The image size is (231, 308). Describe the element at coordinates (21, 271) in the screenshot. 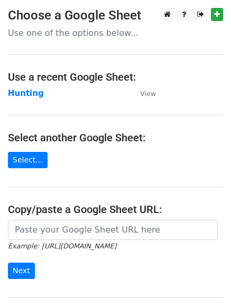

I see `input: Next` at that location.